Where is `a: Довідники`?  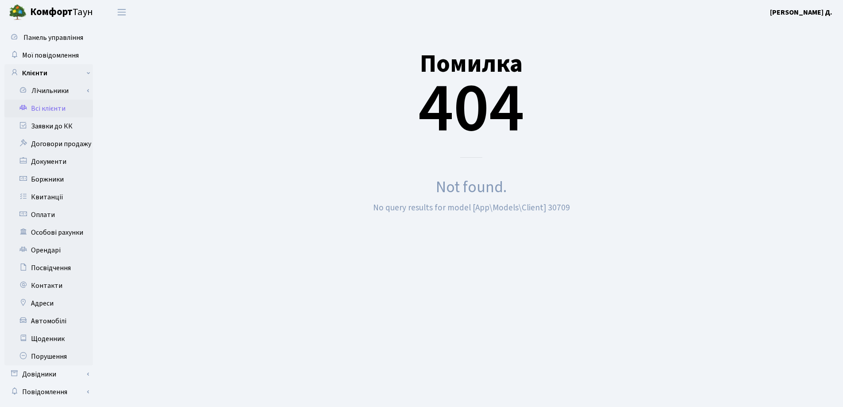
a: Довідники is located at coordinates (49, 374).